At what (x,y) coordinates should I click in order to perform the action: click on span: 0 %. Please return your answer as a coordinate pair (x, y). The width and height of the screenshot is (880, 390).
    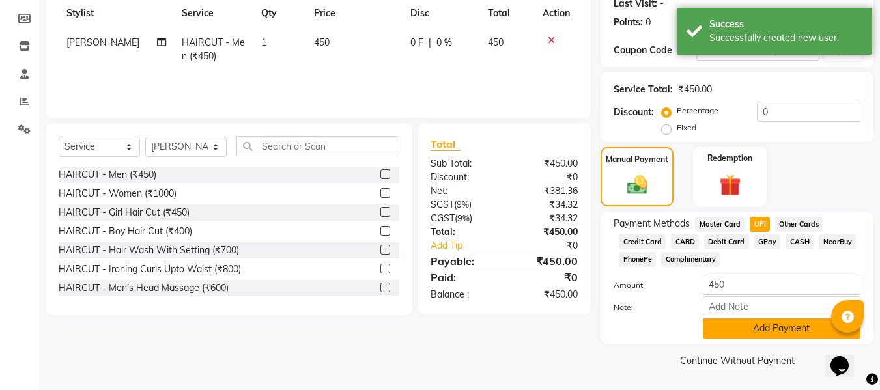
    Looking at the image, I should click on (444, 42).